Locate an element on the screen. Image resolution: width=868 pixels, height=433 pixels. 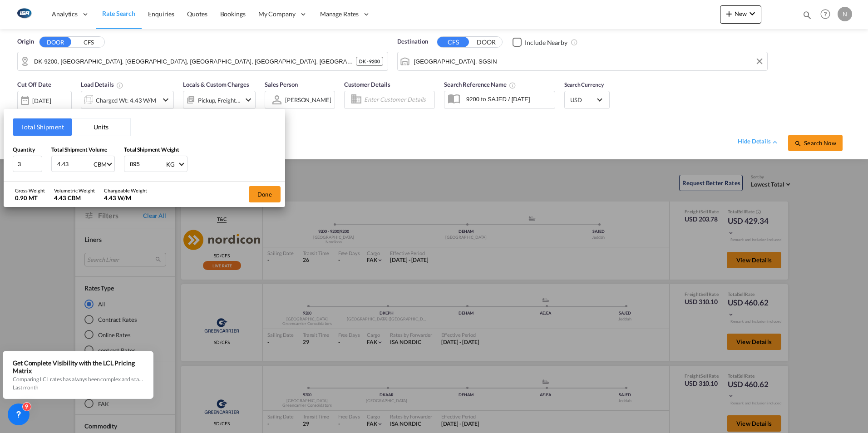
span: Total Shipment Volume is located at coordinates (79, 150).